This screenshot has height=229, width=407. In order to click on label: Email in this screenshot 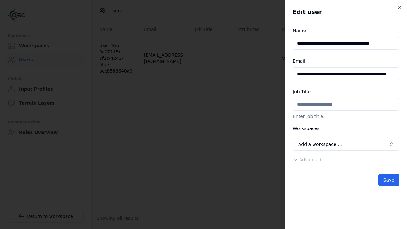, I will do `click(299, 61)`.